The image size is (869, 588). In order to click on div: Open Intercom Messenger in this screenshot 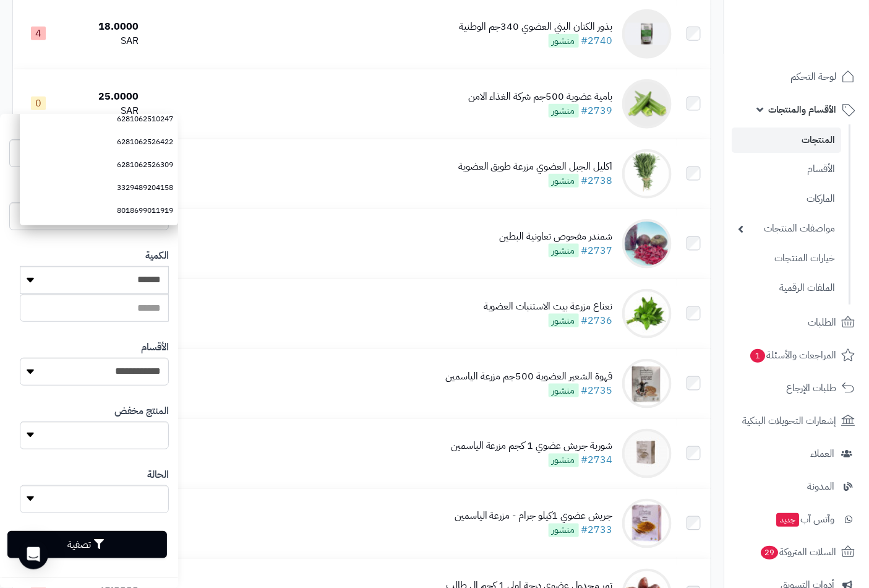, I will do `click(33, 554)`.